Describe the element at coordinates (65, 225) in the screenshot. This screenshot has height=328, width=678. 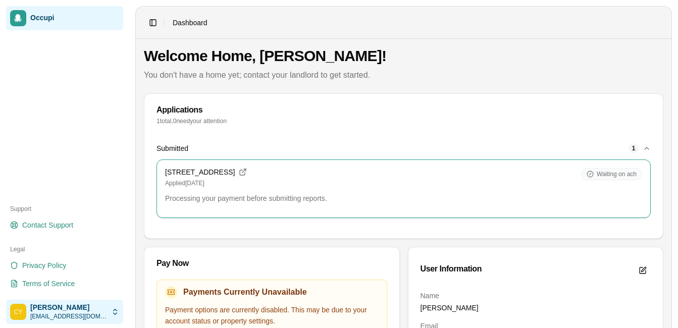
I see `a: Contact Support` at that location.